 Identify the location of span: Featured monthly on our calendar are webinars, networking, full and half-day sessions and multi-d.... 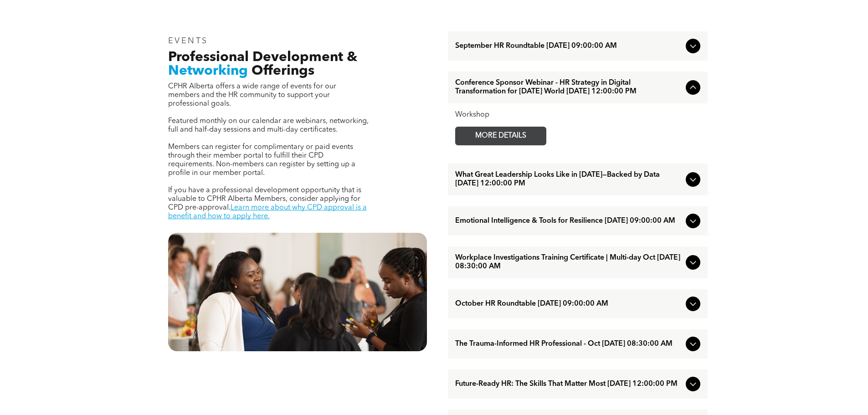
(268, 125).